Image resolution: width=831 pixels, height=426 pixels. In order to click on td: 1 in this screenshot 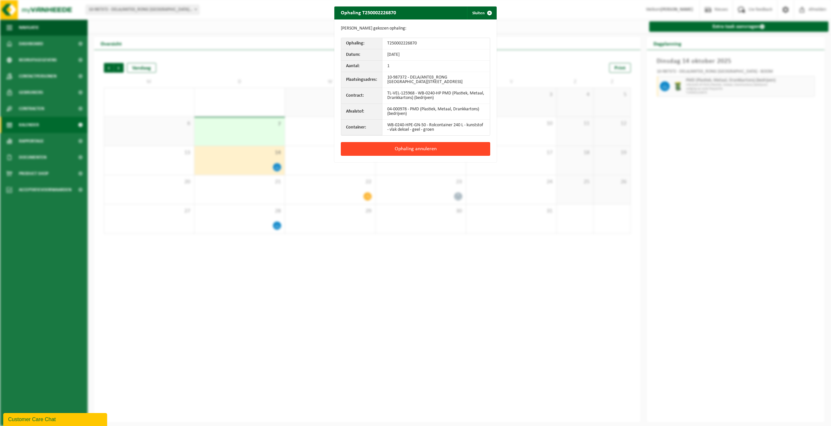, I will do `click(436, 66)`.